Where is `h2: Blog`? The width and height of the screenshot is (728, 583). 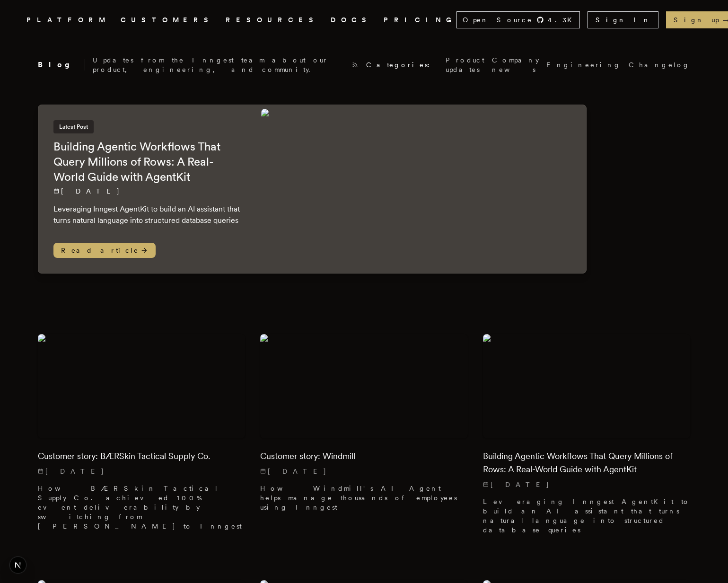 h2: Blog is located at coordinates (62, 65).